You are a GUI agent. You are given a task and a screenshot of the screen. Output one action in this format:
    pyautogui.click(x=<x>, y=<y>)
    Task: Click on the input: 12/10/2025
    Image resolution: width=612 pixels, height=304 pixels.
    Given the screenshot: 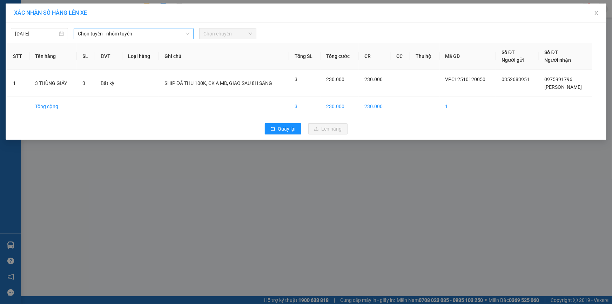 What is the action you would take?
    pyautogui.click(x=36, y=34)
    